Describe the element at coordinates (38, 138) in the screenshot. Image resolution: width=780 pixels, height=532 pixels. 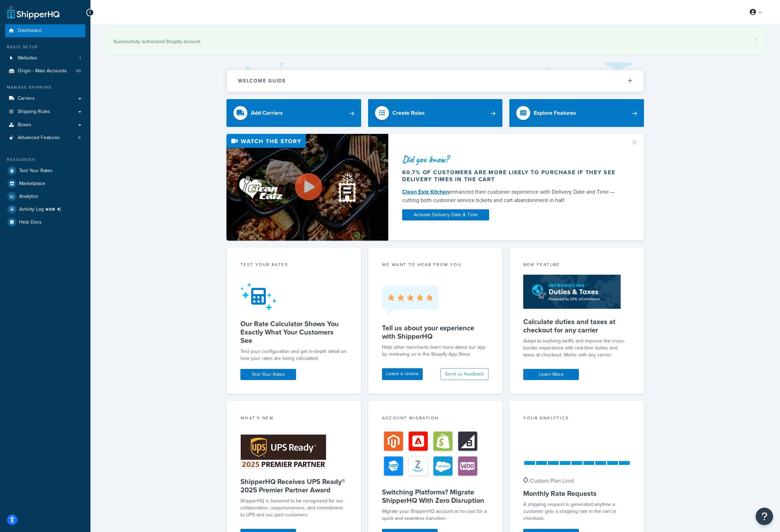
I see `span: Advanced Features` at that location.